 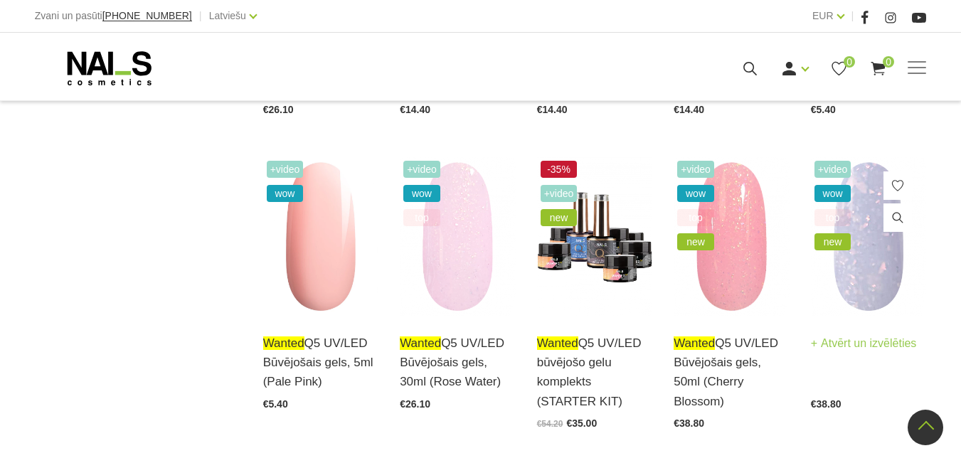 I want to click on div: Zvani un pasūti, so click(x=113, y=16).